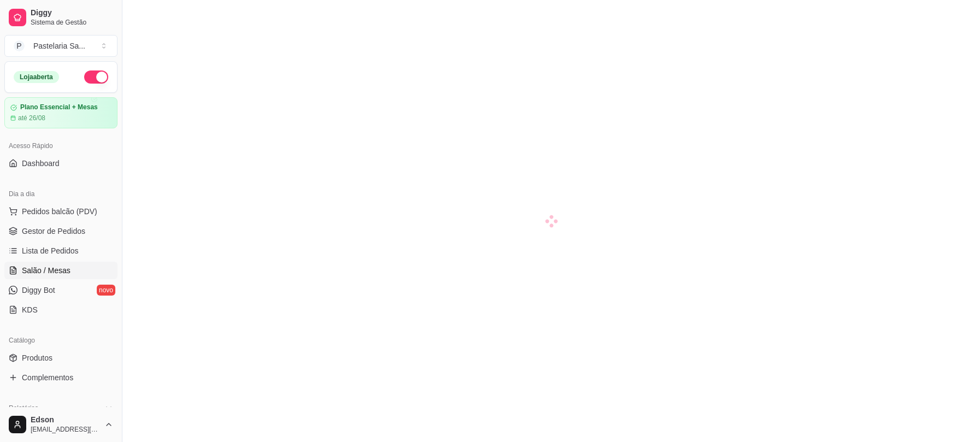  What do you see at coordinates (30, 310) in the screenshot?
I see `span: KDS` at bounding box center [30, 310].